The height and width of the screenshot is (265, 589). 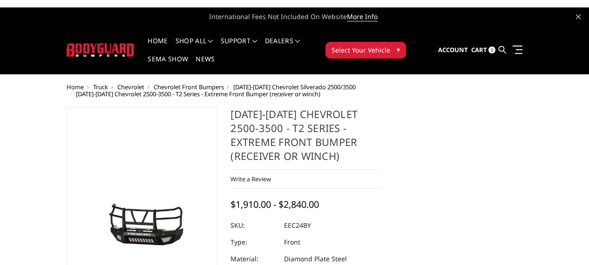 I want to click on span: 0, so click(x=492, y=50).